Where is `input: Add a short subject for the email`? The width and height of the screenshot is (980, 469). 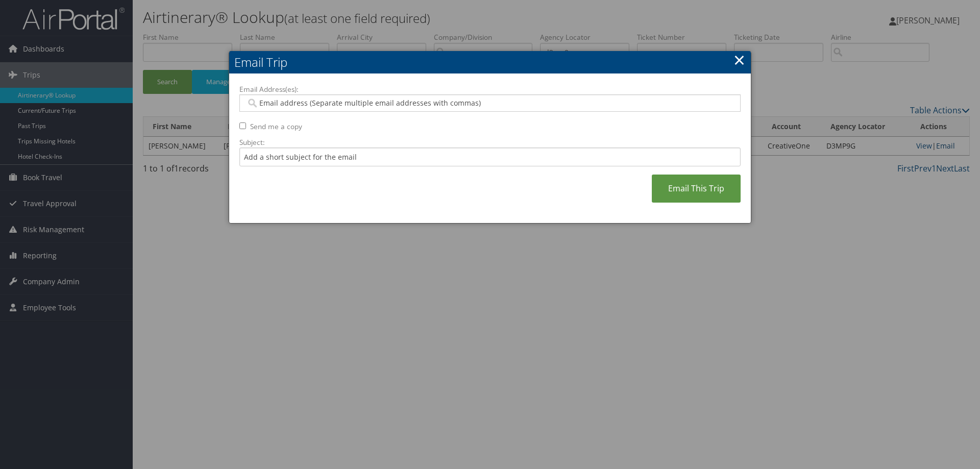 input: Add a short subject for the email is located at coordinates (490, 156).